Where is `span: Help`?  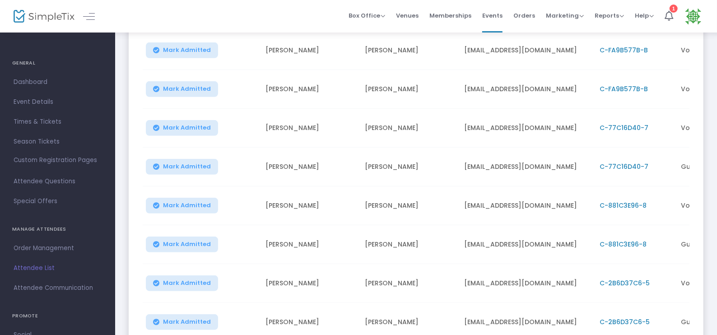 span: Help is located at coordinates (644, 15).